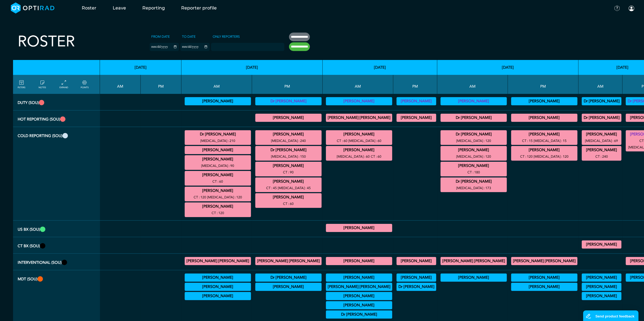 The height and width of the screenshot is (321, 644). Describe the element at coordinates (544, 287) in the screenshot. I see `div: VSP 14:00 - 15:00` at that location.